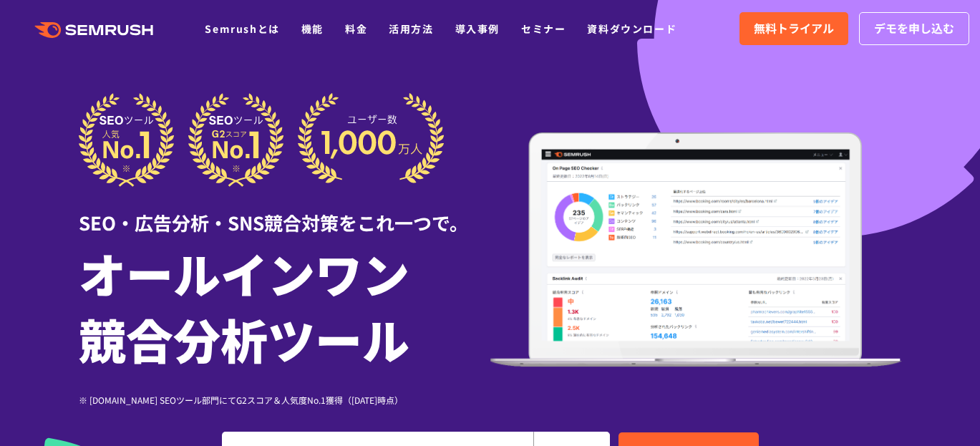  What do you see at coordinates (356, 28) in the screenshot?
I see `a: 料金` at bounding box center [356, 28].